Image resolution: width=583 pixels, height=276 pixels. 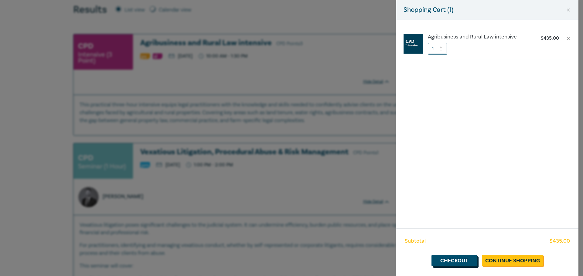 What do you see at coordinates (550, 38) in the screenshot?
I see `p: $ 435.00` at bounding box center [550, 38].